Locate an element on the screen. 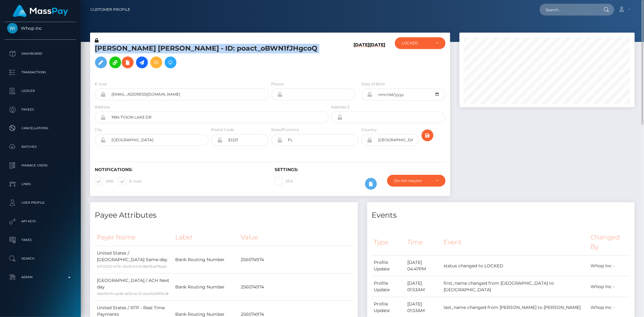  p: Payees is located at coordinates (40, 110).